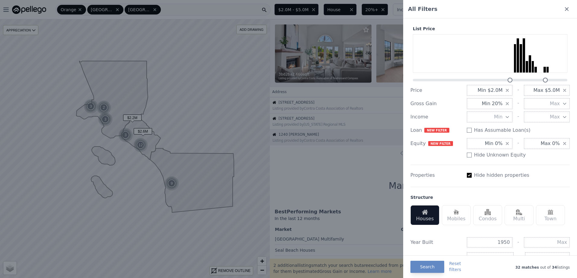 The image size is (577, 278). I want to click on span: Min 1000 sqft, so click(487, 258).